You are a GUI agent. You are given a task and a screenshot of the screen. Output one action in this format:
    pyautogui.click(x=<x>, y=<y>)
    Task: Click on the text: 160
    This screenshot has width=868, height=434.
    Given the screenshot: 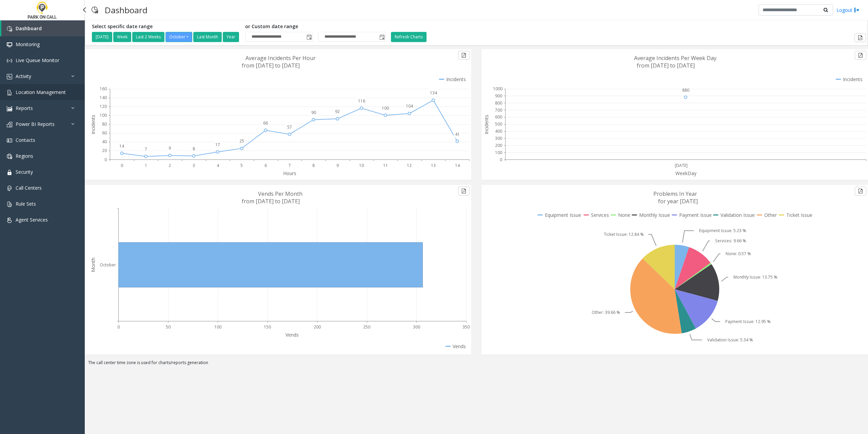 What is the action you would take?
    pyautogui.click(x=103, y=89)
    